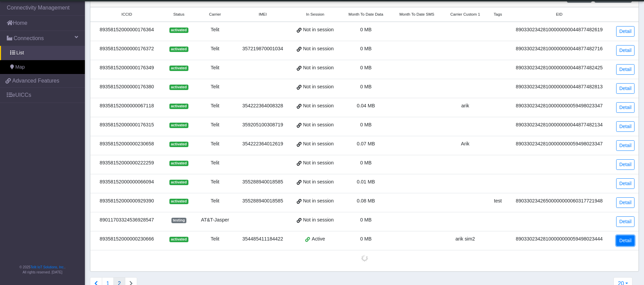 This screenshot has width=644, height=285. Describe the element at coordinates (179, 14) in the screenshot. I see `span: Status` at that location.